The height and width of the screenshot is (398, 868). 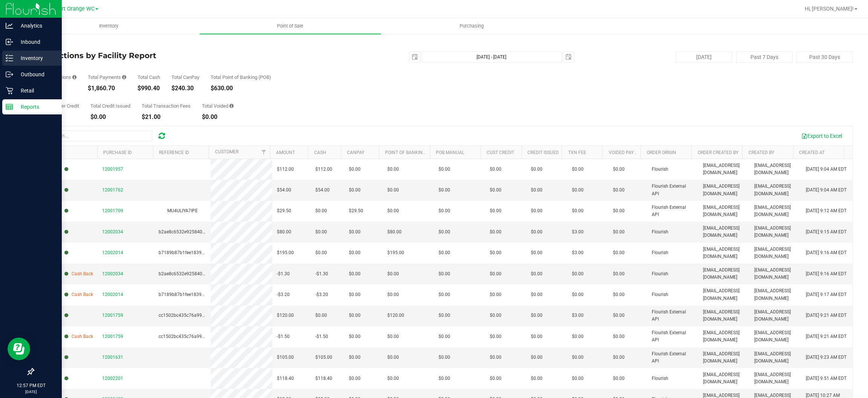 What do you see at coordinates (186, 77) in the screenshot?
I see `div: Total CanPay` at bounding box center [186, 77].